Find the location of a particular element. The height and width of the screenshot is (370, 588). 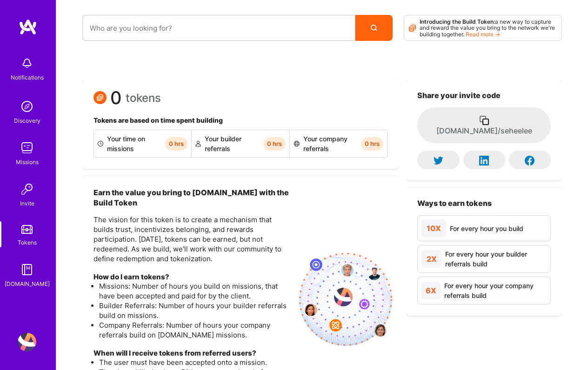

img: Invite is located at coordinates (27, 189).